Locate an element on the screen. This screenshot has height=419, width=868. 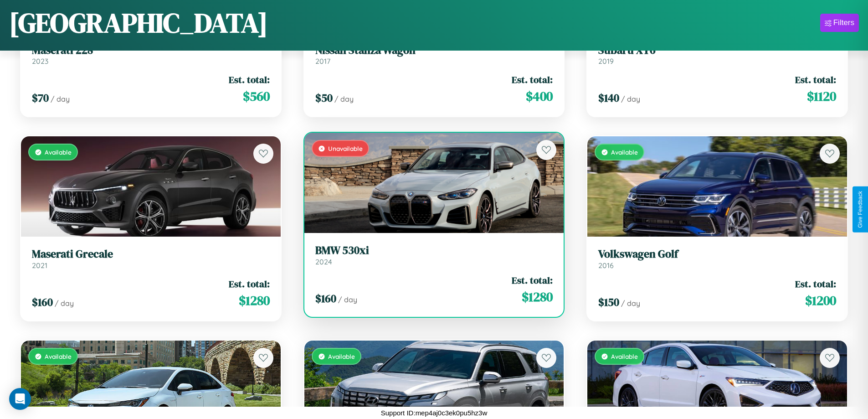
a: Volkswagen Golf2016 is located at coordinates (717, 258).